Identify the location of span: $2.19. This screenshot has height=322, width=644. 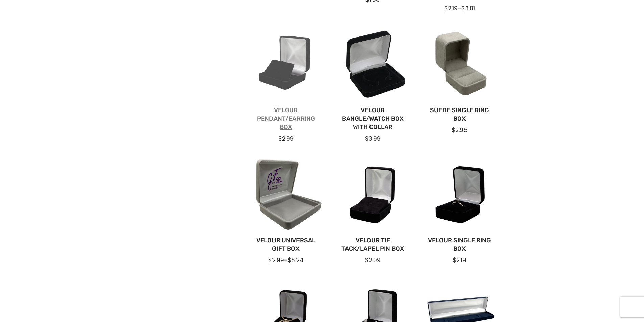
(451, 8).